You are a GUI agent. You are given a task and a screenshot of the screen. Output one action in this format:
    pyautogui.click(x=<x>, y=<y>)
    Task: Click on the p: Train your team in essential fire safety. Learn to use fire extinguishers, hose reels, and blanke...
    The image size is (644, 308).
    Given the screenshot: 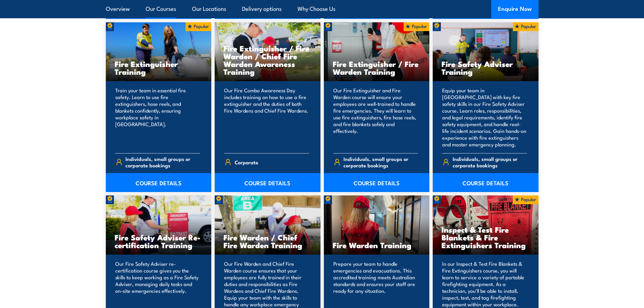 What is the action you would take?
    pyautogui.click(x=157, y=117)
    